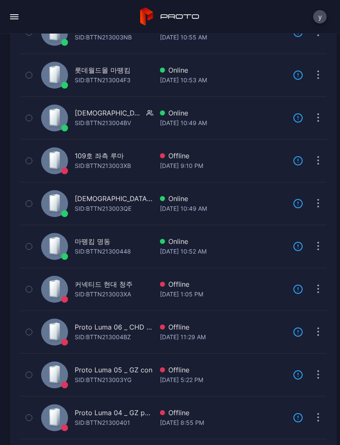 The image size is (340, 445). I want to click on div: SID: BTTN213003XA, so click(103, 294).